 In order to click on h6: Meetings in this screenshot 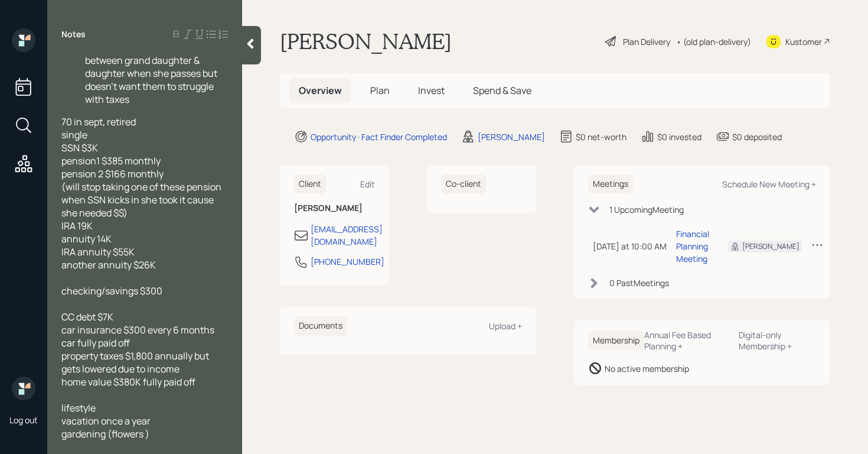, I will do `click(610, 184)`.